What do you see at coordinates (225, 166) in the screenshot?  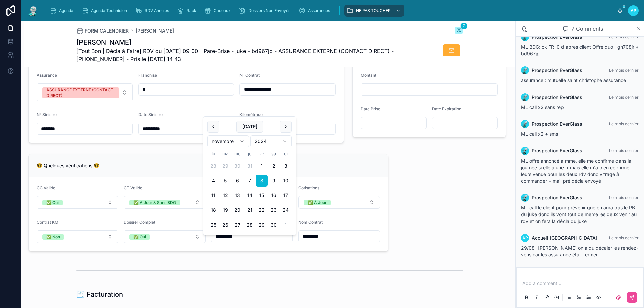 I see `button: mardi 29 octobre 2024` at bounding box center [225, 166].